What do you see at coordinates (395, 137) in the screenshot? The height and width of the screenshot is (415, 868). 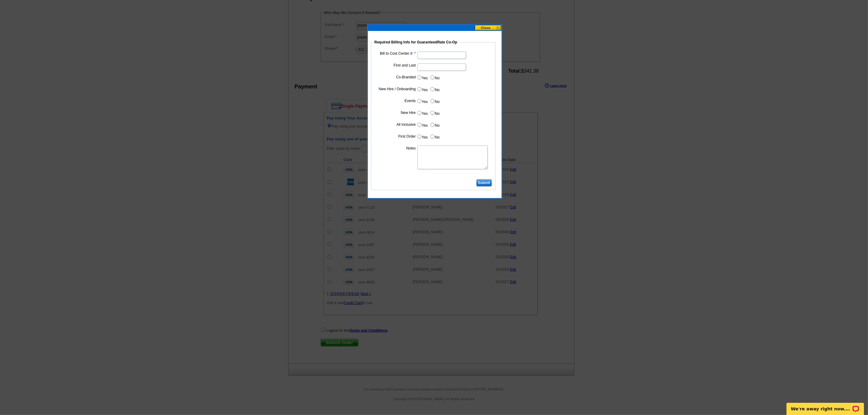 I see `label: First Order` at bounding box center [395, 137].